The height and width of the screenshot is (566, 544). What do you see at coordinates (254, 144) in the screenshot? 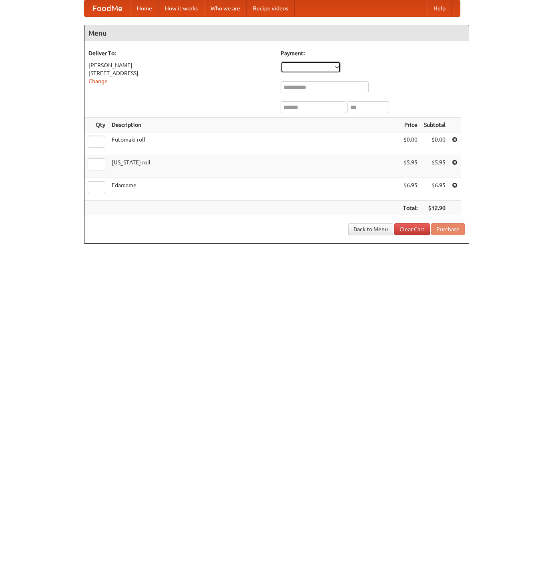
I see `td: Futomaki roll` at bounding box center [254, 144].